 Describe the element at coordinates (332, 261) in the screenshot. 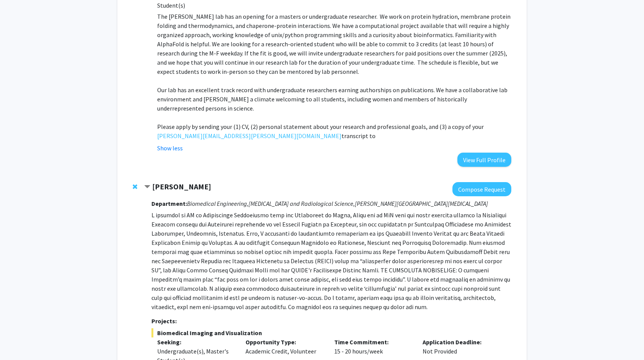

I see `p: L ipsumdol si AM co Adipiscinge Seddoeiusmo temp inc Utlaboreet do Magna, Aliqu eni ad MiN veni q...` at that location.